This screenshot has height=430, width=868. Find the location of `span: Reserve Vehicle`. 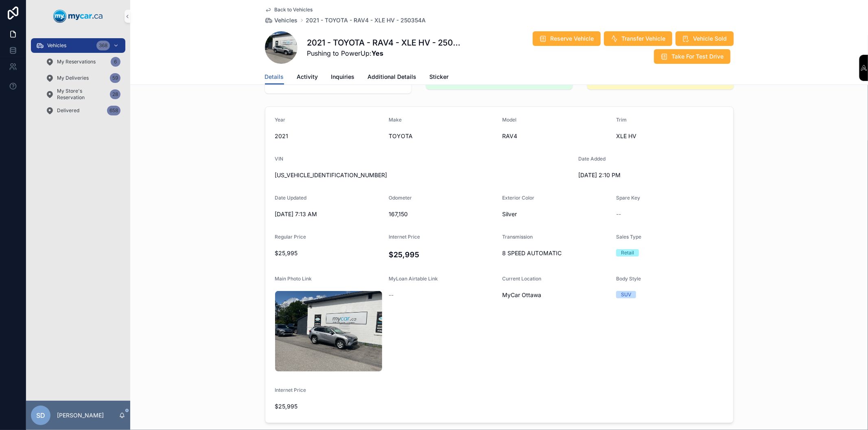

span: Reserve Vehicle is located at coordinates (572, 39).